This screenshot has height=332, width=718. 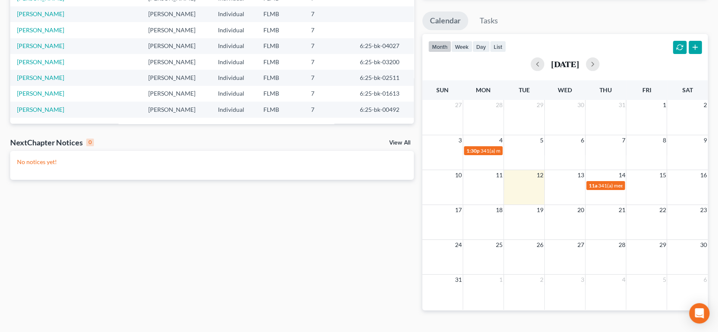 I want to click on button: week, so click(x=462, y=46).